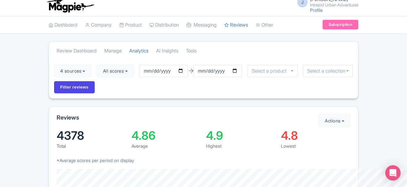 The width and height of the screenshot is (407, 187). I want to click on p: *Average scores per period on display, so click(204, 160).